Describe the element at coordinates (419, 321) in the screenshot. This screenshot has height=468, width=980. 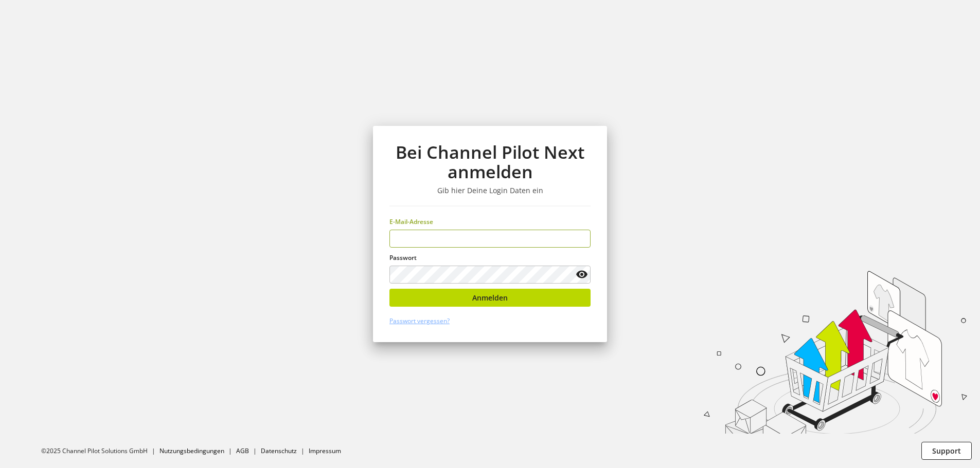
I see `u: Passwort vergessen?` at that location.